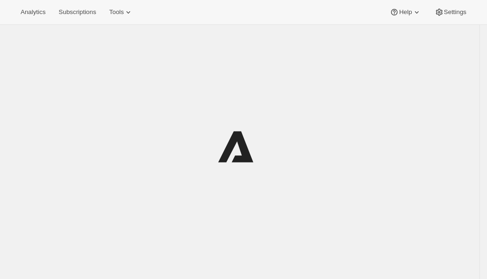 The height and width of the screenshot is (279, 487). Describe the element at coordinates (33, 12) in the screenshot. I see `span: Analytics` at that location.